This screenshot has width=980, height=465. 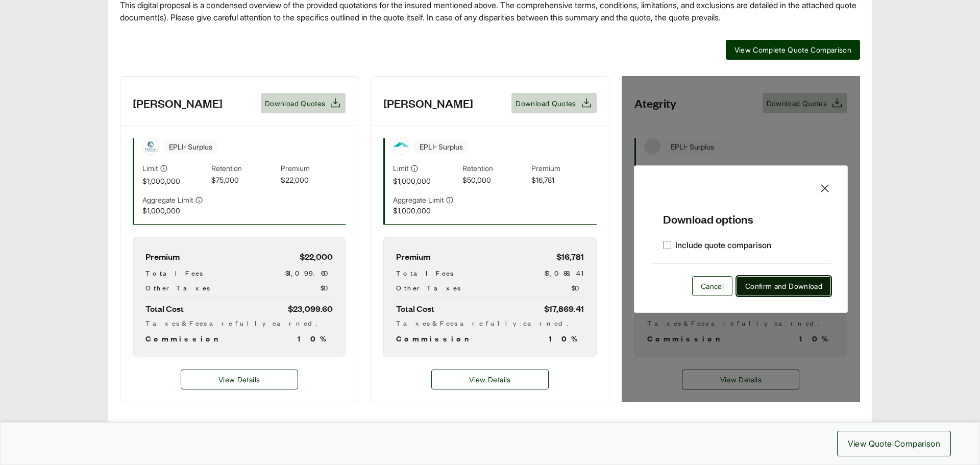 What do you see at coordinates (784, 286) in the screenshot?
I see `span: Confirm and Download` at bounding box center [784, 286].